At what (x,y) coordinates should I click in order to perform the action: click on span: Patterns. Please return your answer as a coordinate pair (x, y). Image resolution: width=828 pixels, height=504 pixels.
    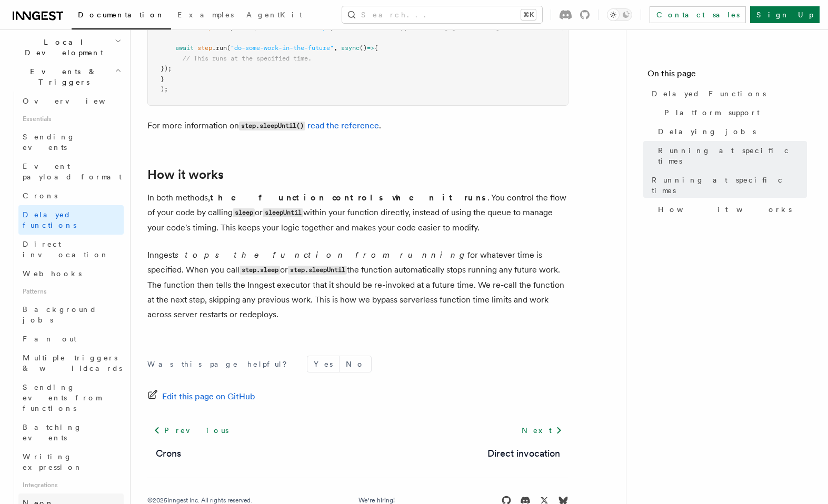
    Looking at the image, I should click on (71, 292).